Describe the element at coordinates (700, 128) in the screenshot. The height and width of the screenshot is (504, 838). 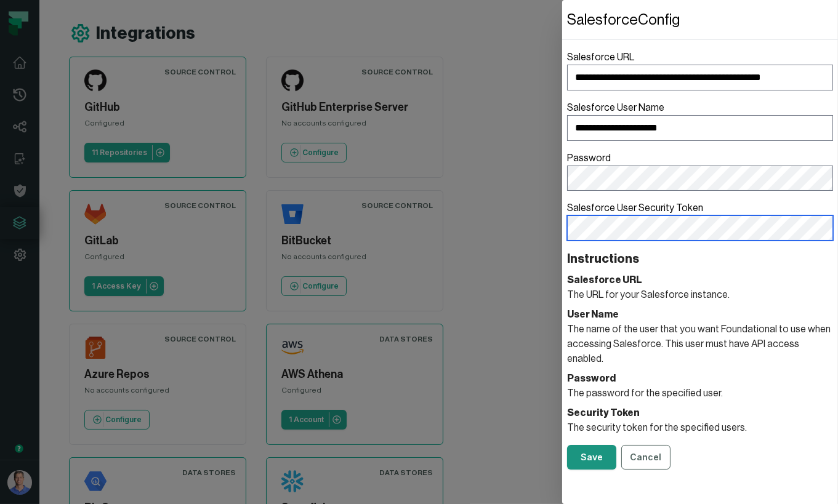
I see `input: Salesforce User Name` at that location.